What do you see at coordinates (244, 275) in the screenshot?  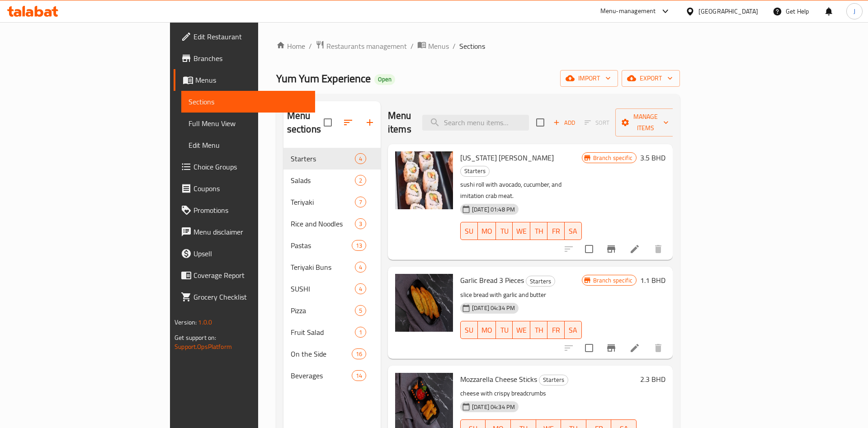 I see `a: Coverage Report` at bounding box center [244, 275].